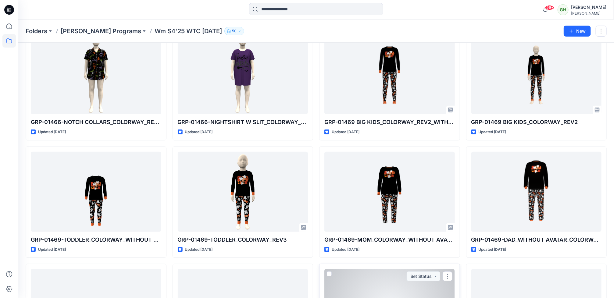 This screenshot has height=298, width=614. Describe the element at coordinates (537, 122) in the screenshot. I see `p: GRP-01469 BIG KIDS_COLORWAY_REV2` at that location.